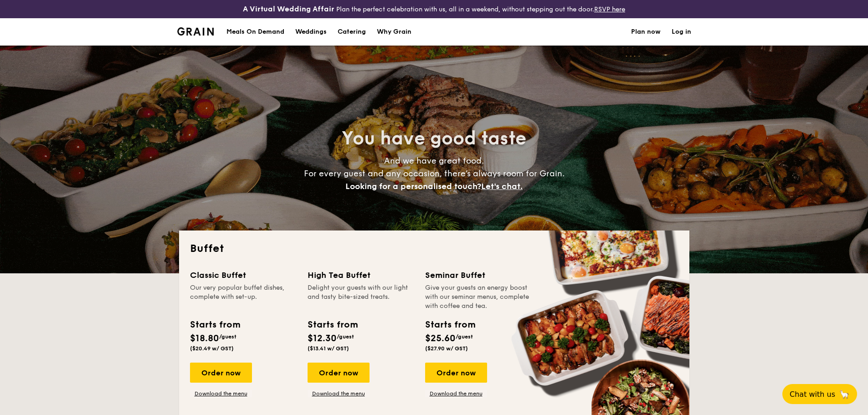 The width and height of the screenshot is (868, 415). Describe the element at coordinates (447, 349) in the screenshot. I see `span: ($27.90 w/ GST)` at that location.